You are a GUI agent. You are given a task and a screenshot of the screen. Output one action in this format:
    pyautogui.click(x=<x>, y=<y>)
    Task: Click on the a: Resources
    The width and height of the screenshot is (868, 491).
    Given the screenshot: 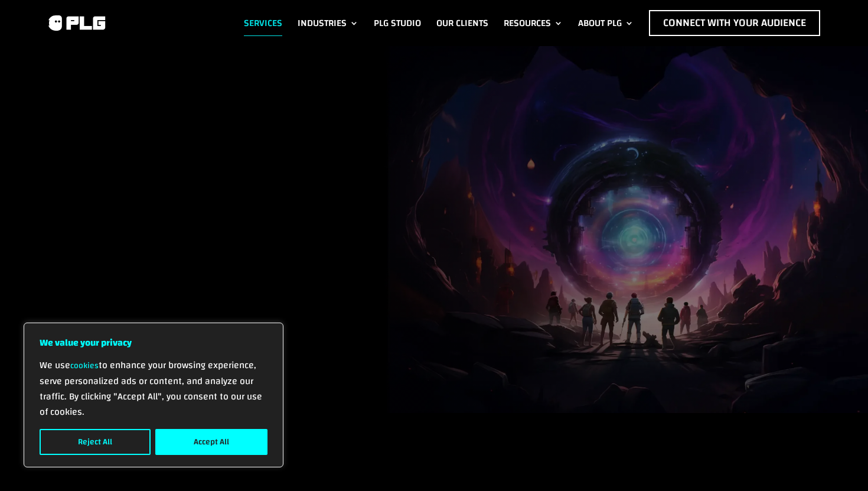 What is the action you would take?
    pyautogui.click(x=533, y=23)
    